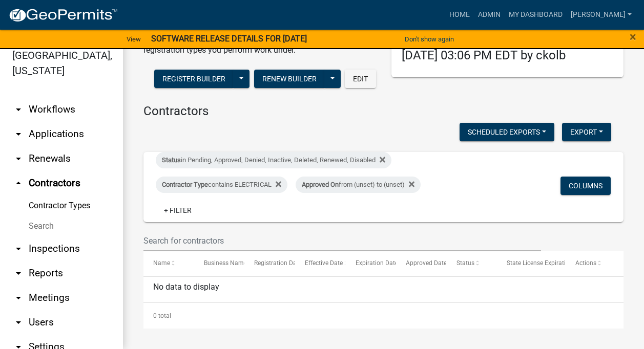 The image size is (644, 349). Describe the element at coordinates (585, 263) in the screenshot. I see `span: Actions` at that location.